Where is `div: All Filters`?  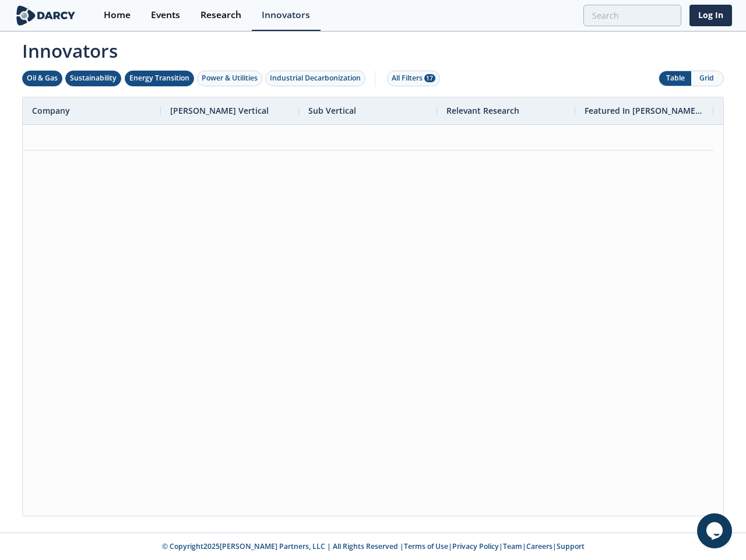 div: All Filters is located at coordinates (414, 78).